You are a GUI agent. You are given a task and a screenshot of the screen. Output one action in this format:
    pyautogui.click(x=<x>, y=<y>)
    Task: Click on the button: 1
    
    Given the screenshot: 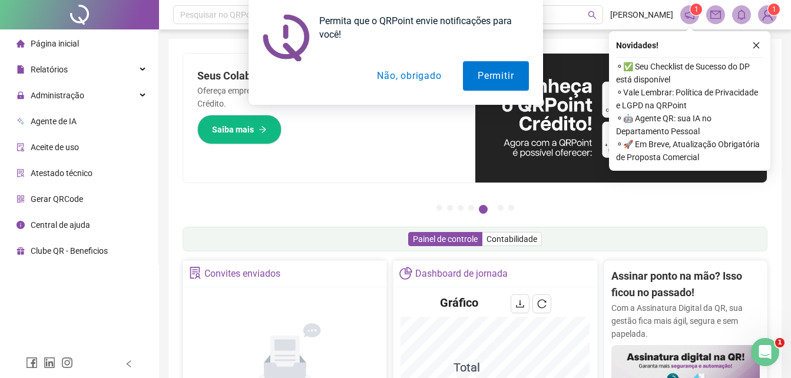 What is the action you would take?
    pyautogui.click(x=439, y=208)
    